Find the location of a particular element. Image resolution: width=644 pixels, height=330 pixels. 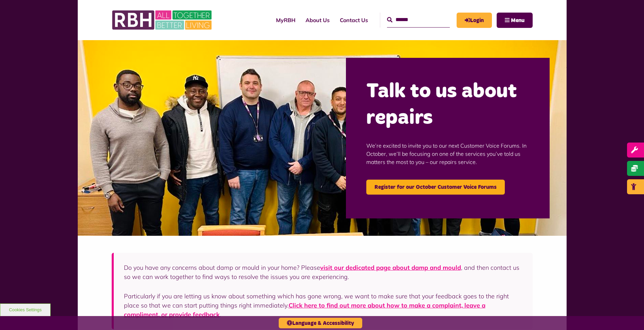

p: Particularly if you are letting us know about something which has gone wrong, we want to make sur... is located at coordinates (323, 305).